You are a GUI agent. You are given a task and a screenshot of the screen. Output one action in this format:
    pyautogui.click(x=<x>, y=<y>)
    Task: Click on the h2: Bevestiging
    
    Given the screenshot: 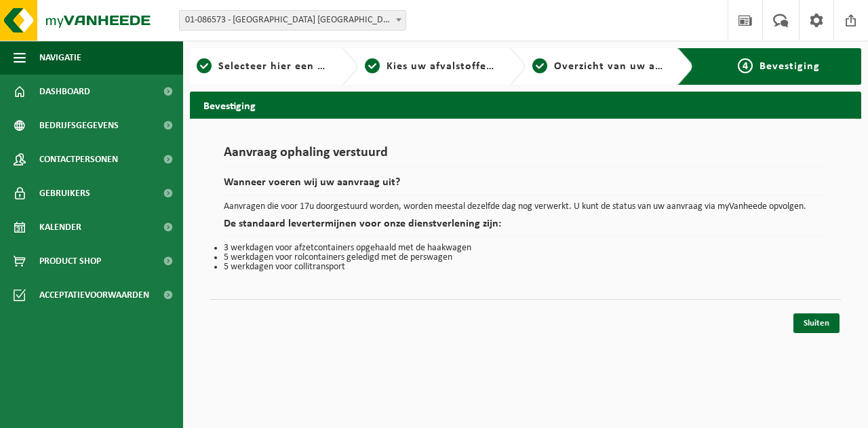 What is the action you would take?
    pyautogui.click(x=525, y=105)
    